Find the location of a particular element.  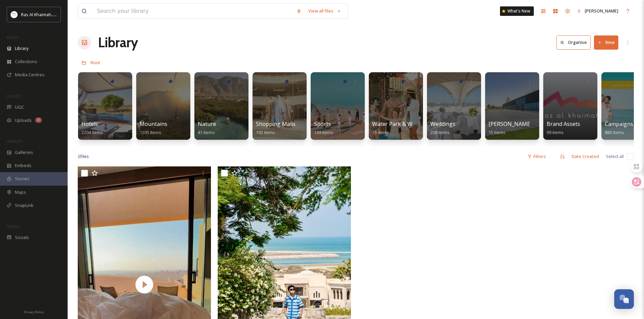

a: View all files is located at coordinates (325, 11).